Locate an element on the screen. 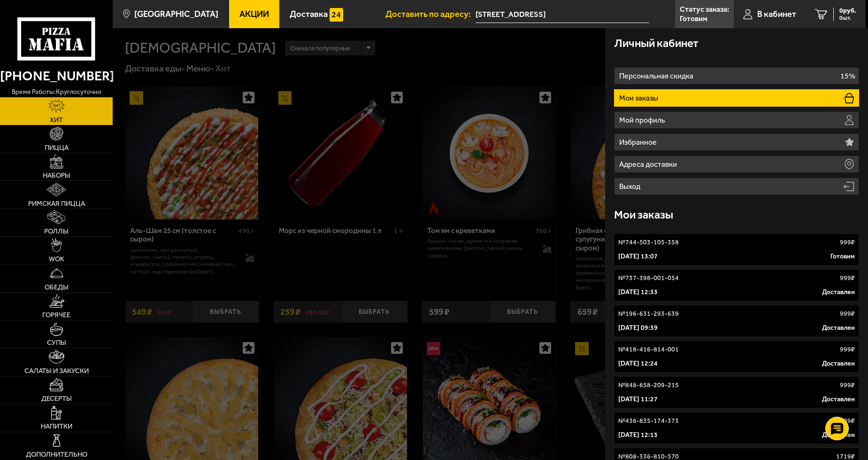  span: Доставка is located at coordinates (309, 15).